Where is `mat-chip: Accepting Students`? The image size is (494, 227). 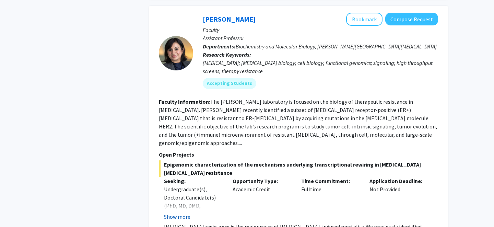
mat-chip: Accepting Students is located at coordinates (230, 83).